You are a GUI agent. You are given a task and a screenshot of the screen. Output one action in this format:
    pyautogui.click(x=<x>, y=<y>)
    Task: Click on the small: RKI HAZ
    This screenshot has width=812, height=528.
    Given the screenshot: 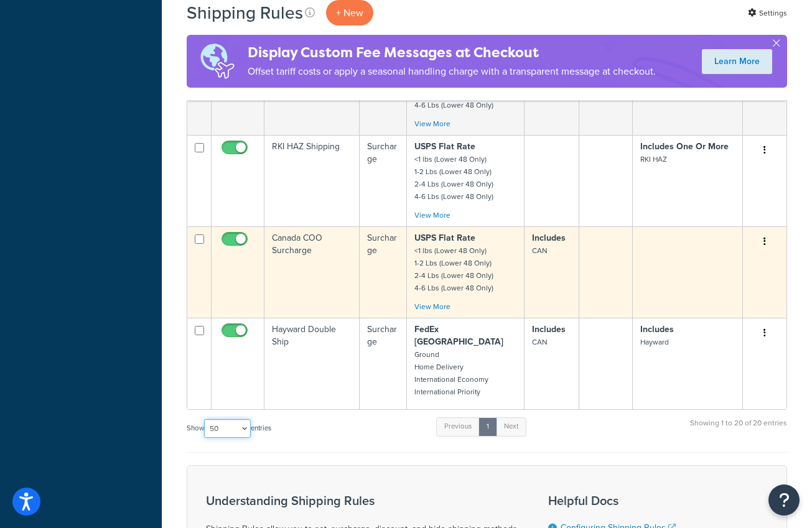 What is the action you would take?
    pyautogui.click(x=653, y=160)
    